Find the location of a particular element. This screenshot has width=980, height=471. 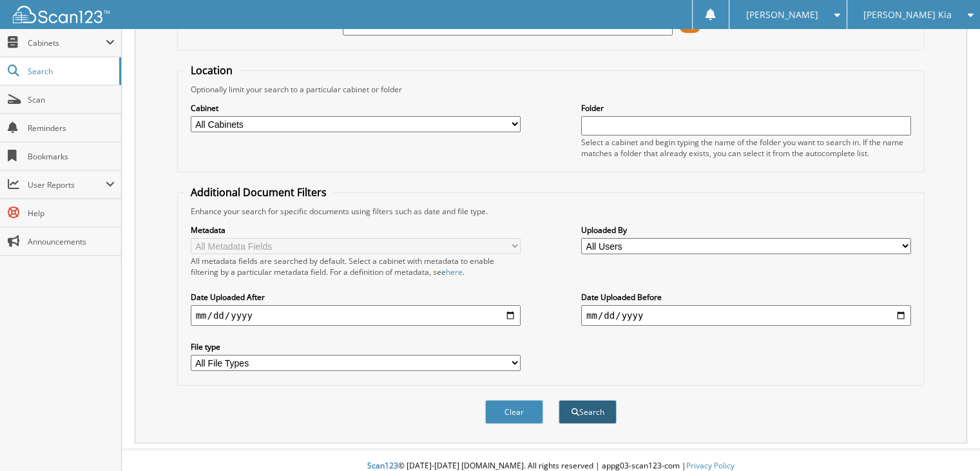

span: Bookmarks is located at coordinates (71, 156).